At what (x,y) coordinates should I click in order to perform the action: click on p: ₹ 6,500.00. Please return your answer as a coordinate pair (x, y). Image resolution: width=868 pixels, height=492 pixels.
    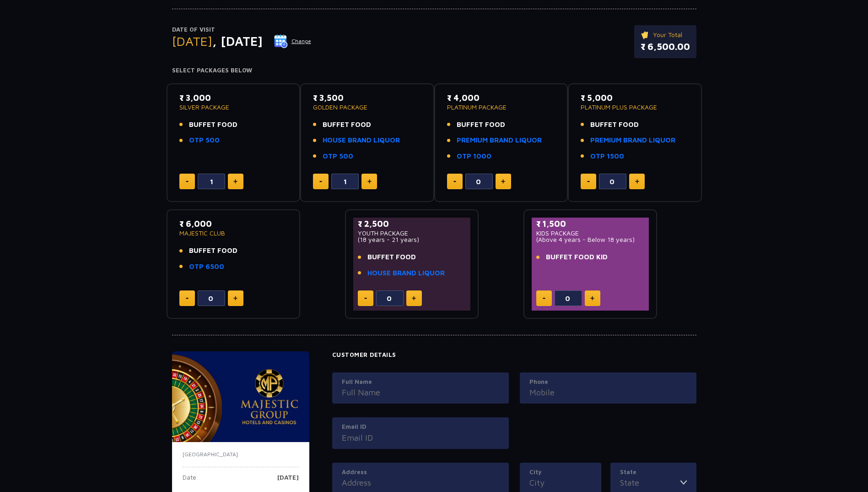
    Looking at the image, I should click on (665, 47).